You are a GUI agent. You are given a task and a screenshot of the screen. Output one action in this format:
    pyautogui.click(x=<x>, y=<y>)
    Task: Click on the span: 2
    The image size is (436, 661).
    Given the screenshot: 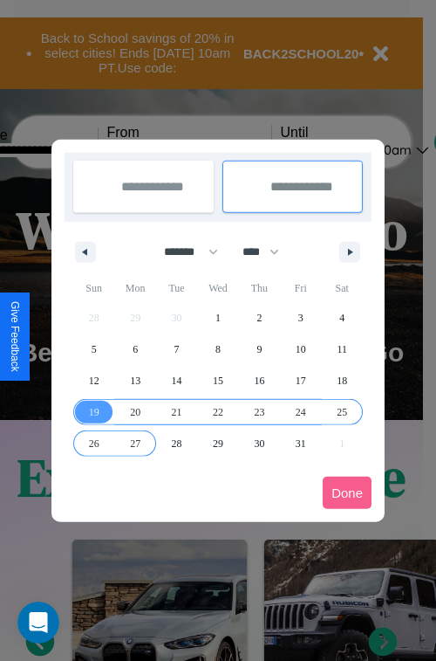 What is the action you would take?
    pyautogui.click(x=259, y=318)
    